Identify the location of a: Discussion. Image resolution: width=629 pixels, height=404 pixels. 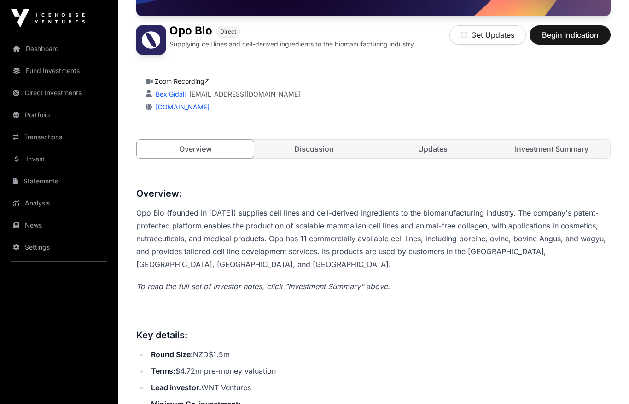
(314, 149).